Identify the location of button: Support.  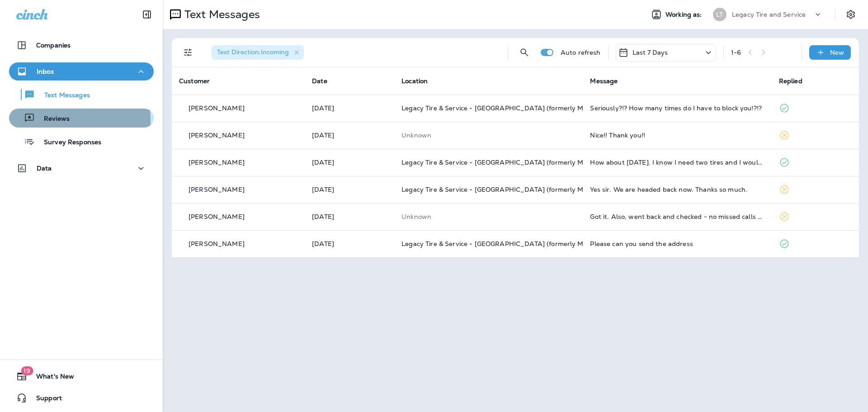
(81, 398).